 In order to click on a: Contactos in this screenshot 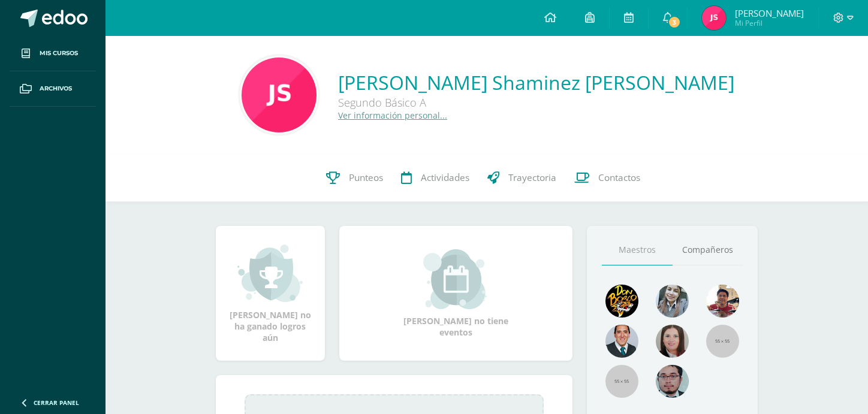, I will do `click(607, 178)`.